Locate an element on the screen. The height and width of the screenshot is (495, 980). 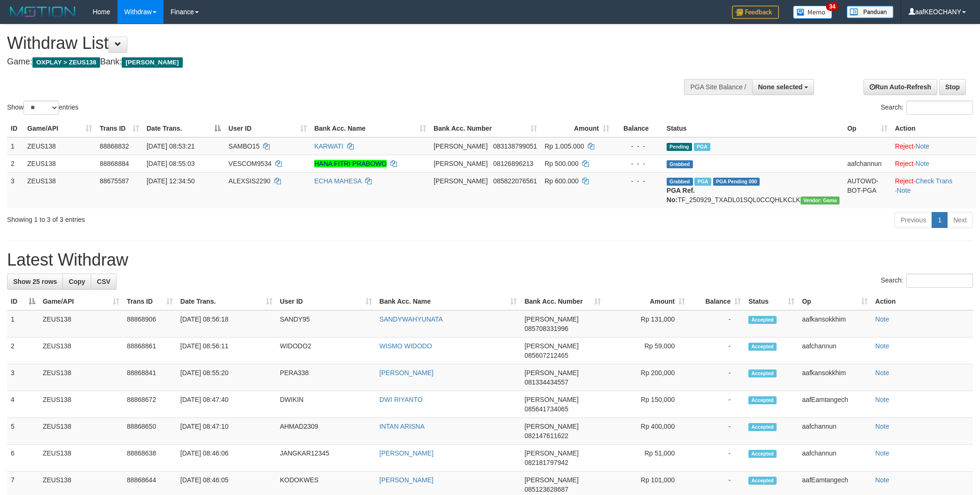
th: Action is located at coordinates (933, 128).